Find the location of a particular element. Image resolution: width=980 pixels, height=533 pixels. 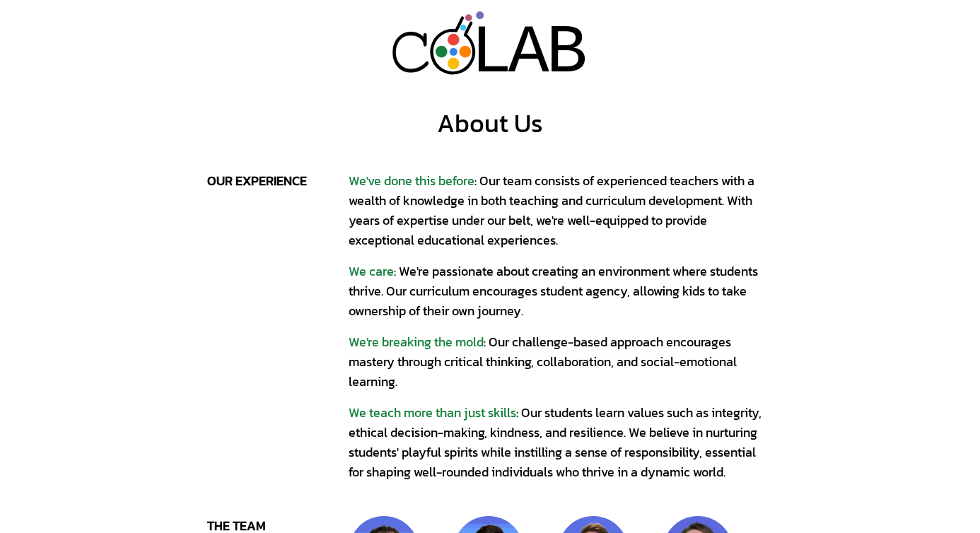

div: our experience is located at coordinates (278, 181).